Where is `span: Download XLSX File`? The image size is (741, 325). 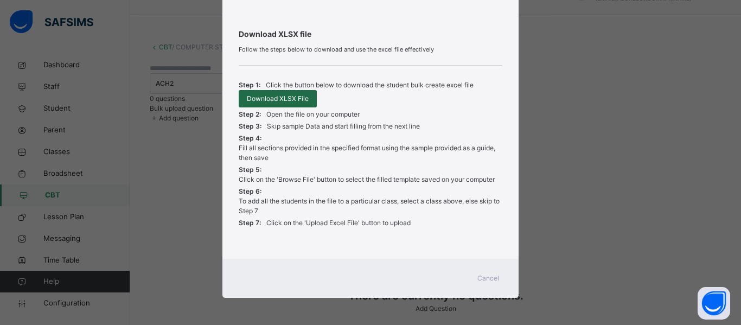 span: Download XLSX File is located at coordinates (278, 99).